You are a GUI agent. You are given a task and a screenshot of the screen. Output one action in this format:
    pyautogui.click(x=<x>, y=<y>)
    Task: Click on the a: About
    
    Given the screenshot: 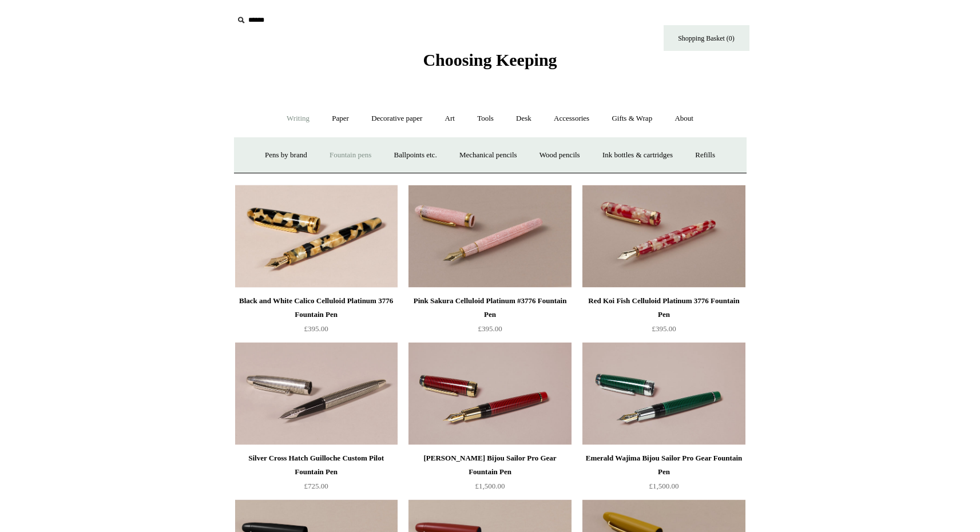 What is the action you would take?
    pyautogui.click(x=684, y=119)
    